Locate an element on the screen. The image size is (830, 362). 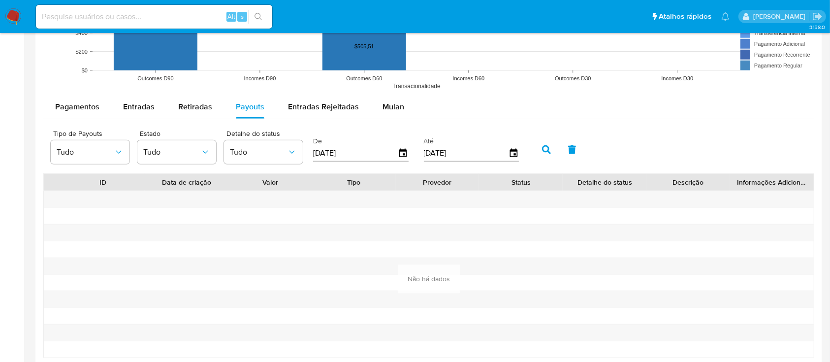
p: adriano.brito@mercadolivre.com is located at coordinates (781, 16).